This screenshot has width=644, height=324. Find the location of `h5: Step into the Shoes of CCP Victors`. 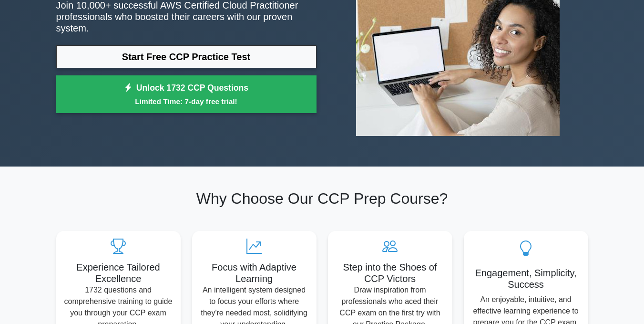

h5: Step into the Shoes of CCP Victors is located at coordinates (390, 273).